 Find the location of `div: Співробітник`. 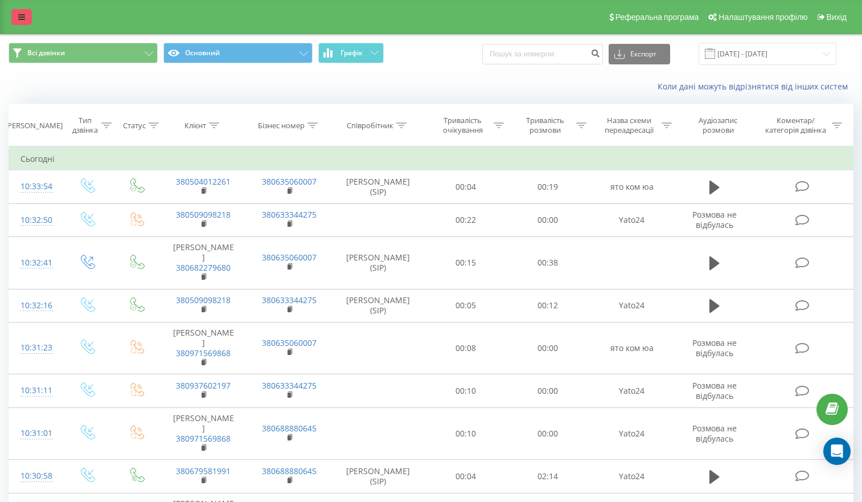

div: Співробітник is located at coordinates (370, 125).